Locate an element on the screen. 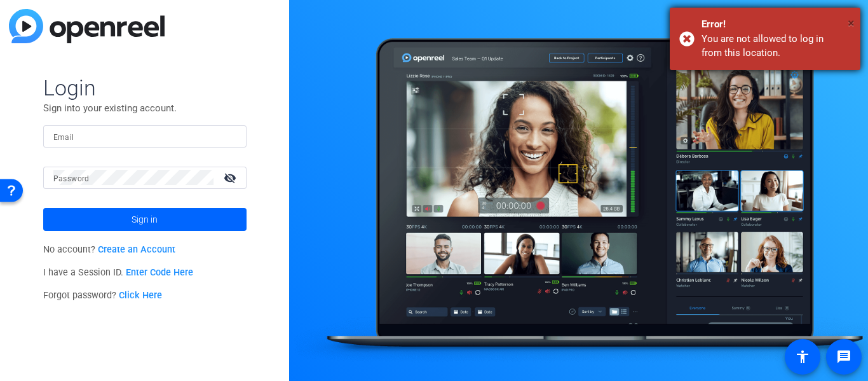  mat-icon: accessibility is located at coordinates (803, 357).